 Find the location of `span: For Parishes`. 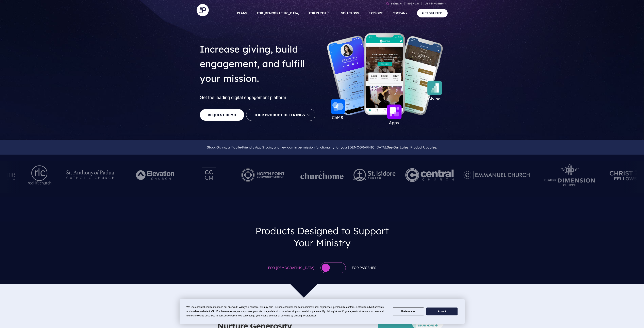

span: For Parishes is located at coordinates (364, 268).